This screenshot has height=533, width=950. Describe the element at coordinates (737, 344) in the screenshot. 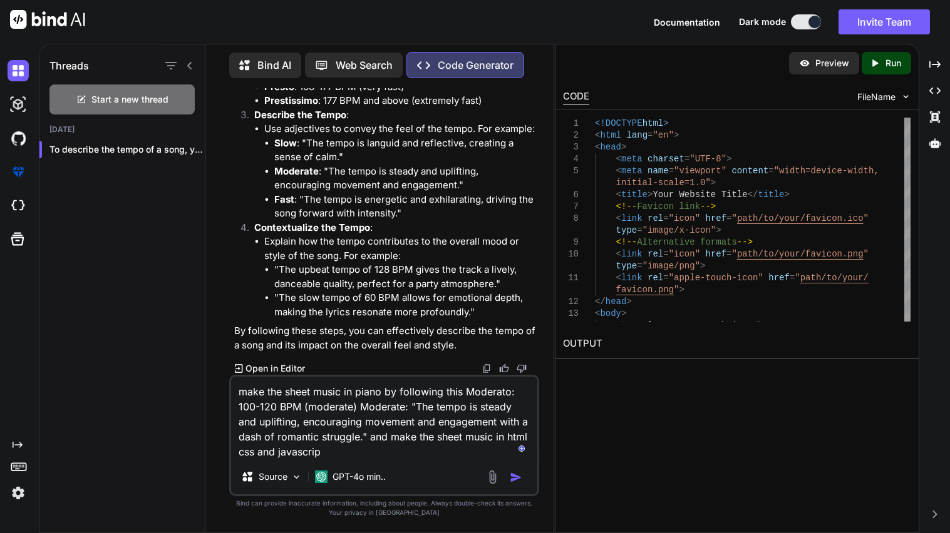

I see `h2: OUTPUT` at that location.